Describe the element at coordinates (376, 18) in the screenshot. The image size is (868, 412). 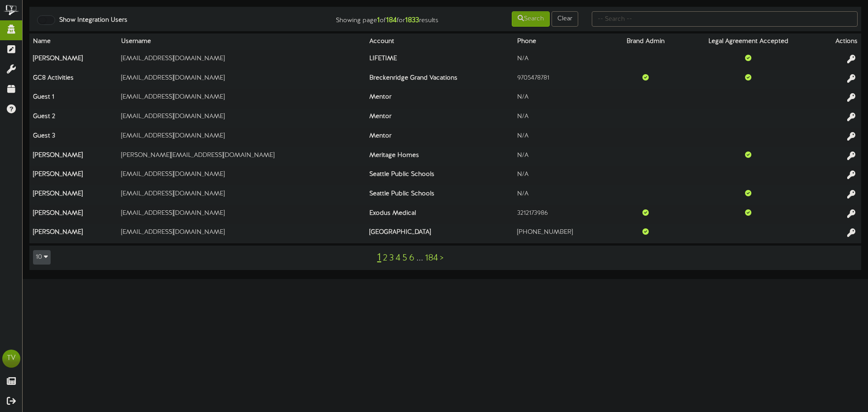
I see `div: Showing page of for results` at that location.